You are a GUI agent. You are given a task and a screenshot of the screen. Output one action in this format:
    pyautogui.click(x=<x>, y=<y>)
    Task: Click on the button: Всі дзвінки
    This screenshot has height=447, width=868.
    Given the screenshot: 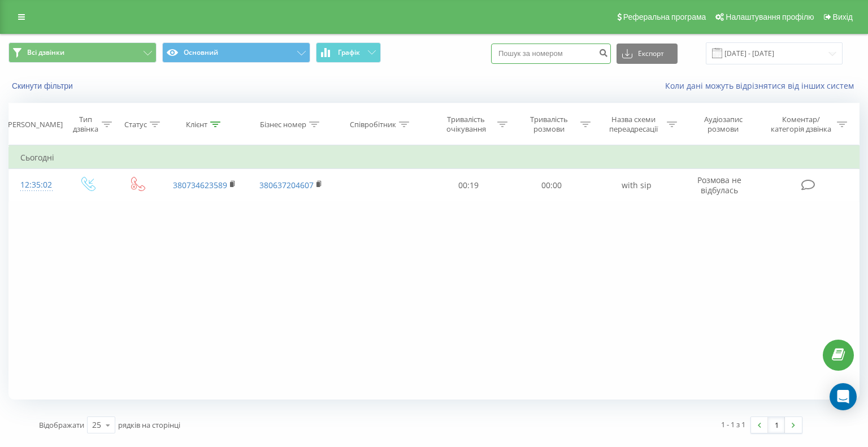 What is the action you would take?
    pyautogui.click(x=83, y=53)
    